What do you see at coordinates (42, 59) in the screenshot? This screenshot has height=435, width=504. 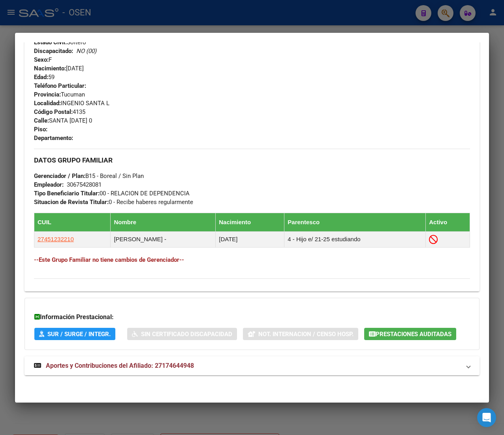 I see `span: F` at bounding box center [42, 59].